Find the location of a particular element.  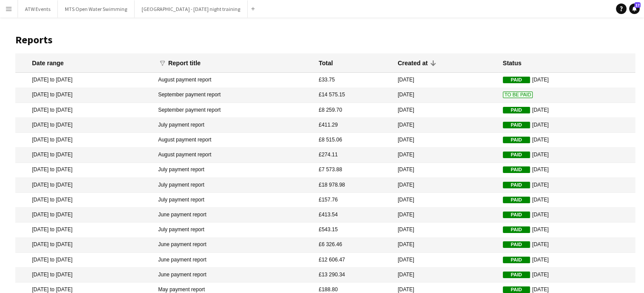

mat-cell: £18 978.98 is located at coordinates (354, 185).